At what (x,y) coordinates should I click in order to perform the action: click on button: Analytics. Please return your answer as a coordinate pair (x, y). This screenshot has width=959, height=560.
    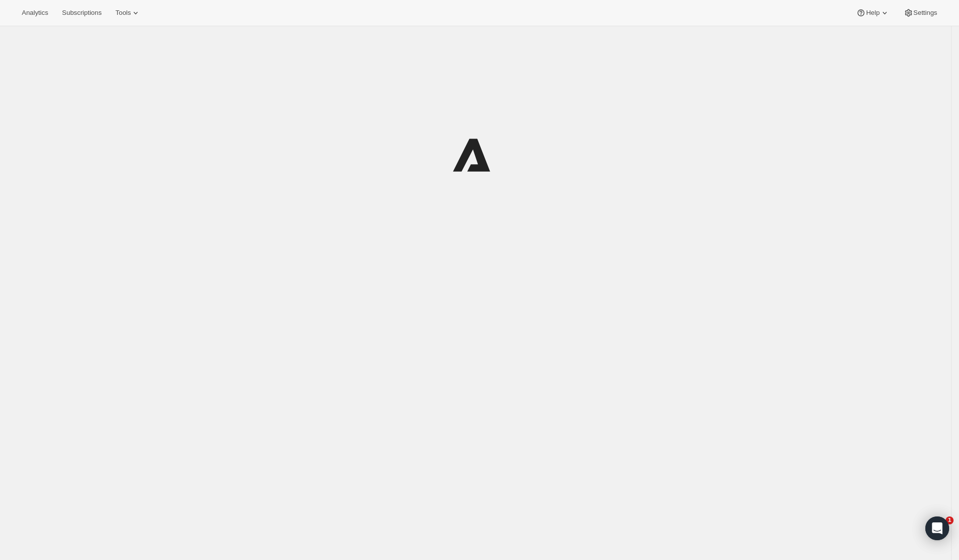
    Looking at the image, I should click on (35, 13).